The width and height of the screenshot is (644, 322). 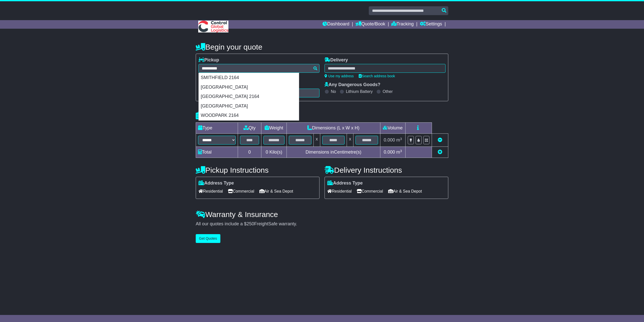 What do you see at coordinates (336, 60) in the screenshot?
I see `label: Delivery` at bounding box center [336, 60].